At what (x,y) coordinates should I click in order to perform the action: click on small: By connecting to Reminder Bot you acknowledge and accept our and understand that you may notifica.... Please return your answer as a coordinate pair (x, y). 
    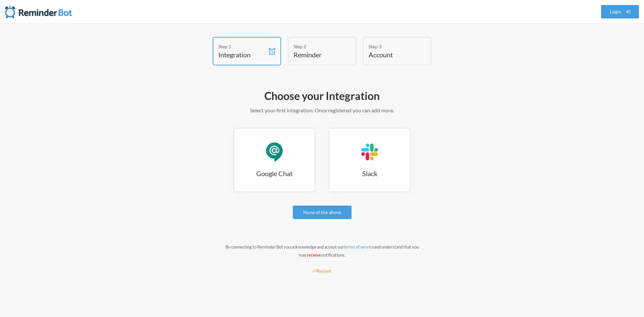
    Looking at the image, I should click on (322, 251).